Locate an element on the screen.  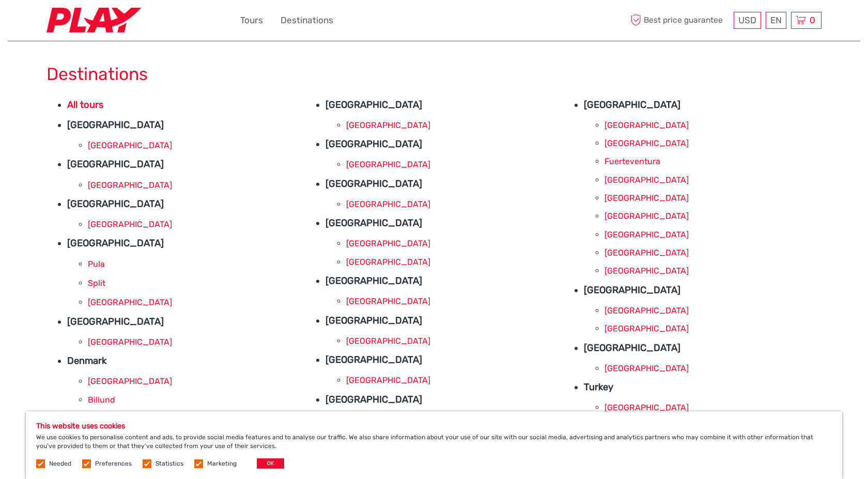
label: Needed is located at coordinates (60, 464).